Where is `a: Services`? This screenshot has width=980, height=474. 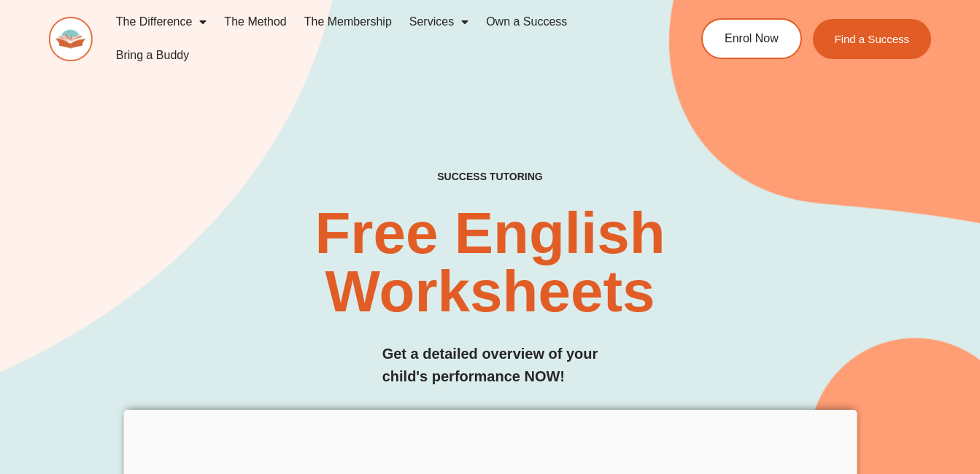
a: Services is located at coordinates (438, 21).